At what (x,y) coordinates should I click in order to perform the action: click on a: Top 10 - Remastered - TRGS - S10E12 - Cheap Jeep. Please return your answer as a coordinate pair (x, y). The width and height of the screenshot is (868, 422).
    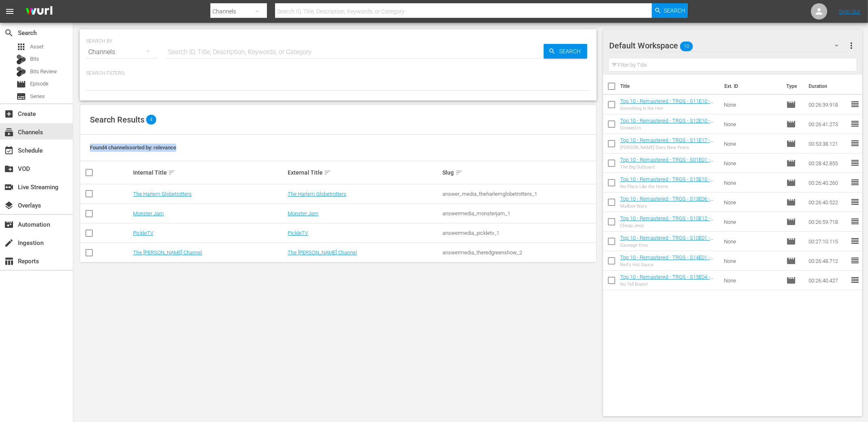
    Looking at the image, I should click on (666, 222).